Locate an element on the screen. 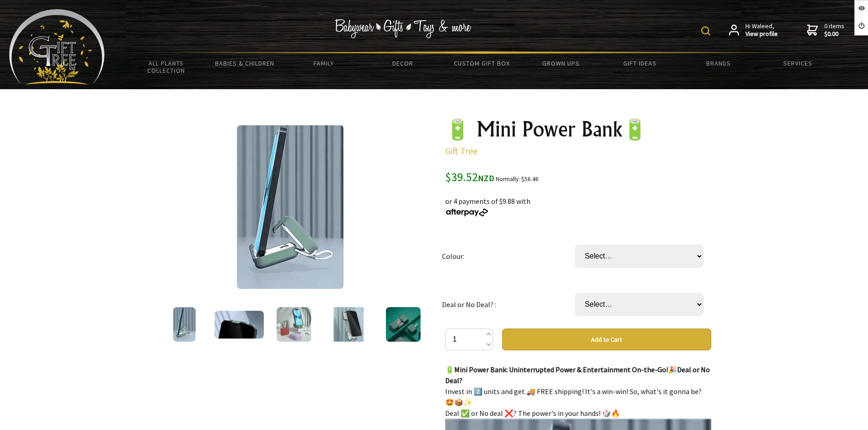 The image size is (868, 430). a: Hi Waleed,View profile is located at coordinates (753, 30).